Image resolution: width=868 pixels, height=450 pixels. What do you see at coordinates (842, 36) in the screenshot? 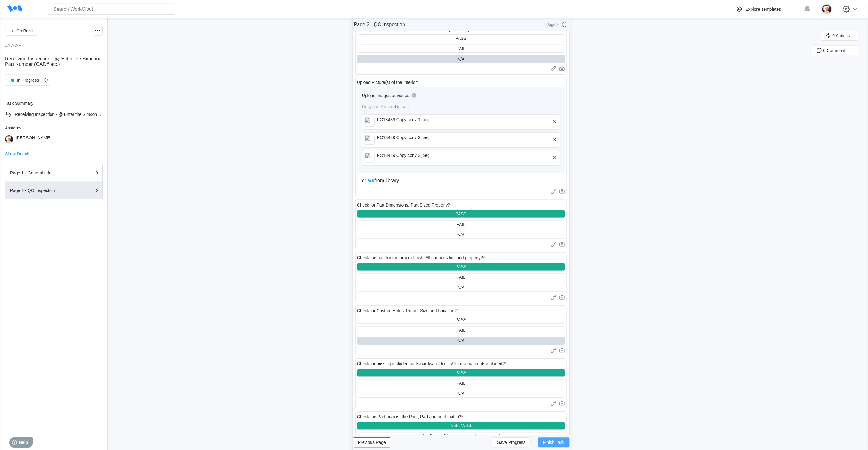
I see `span: 0 Actions` at bounding box center [842, 36].